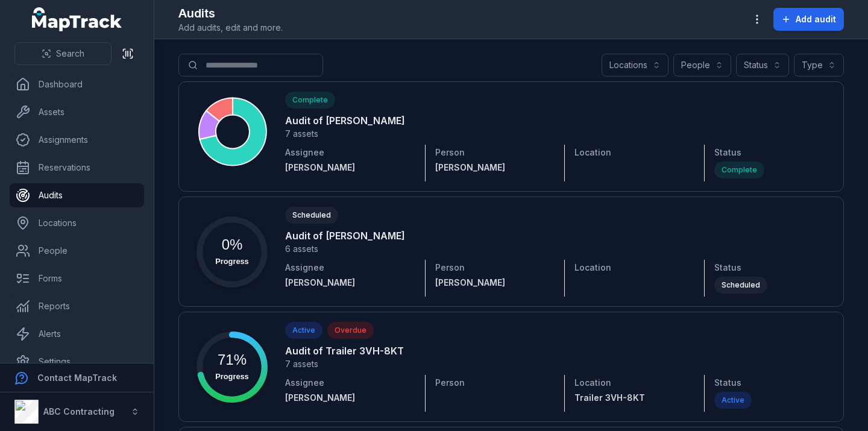 The height and width of the screenshot is (431, 868). What do you see at coordinates (629, 398) in the screenshot?
I see `a: Trailer 3VH-8KT` at bounding box center [629, 398].